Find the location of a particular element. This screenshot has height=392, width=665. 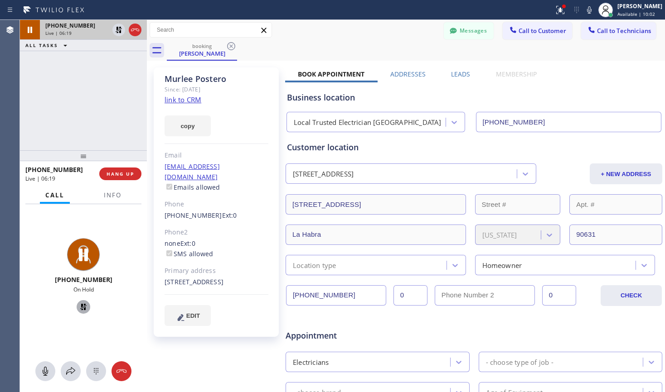

div: Location type is located at coordinates (314, 265).